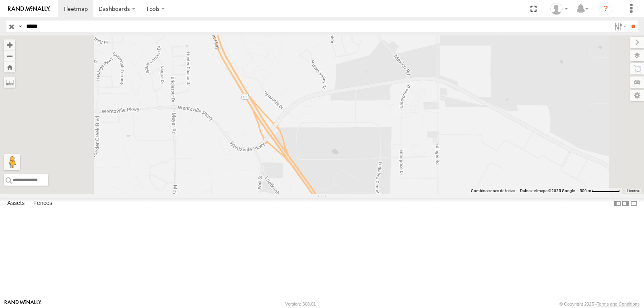 This screenshot has height=308, width=644. Describe the element at coordinates (559, 9) in the screenshot. I see `div: Miguel Cantu` at that location.